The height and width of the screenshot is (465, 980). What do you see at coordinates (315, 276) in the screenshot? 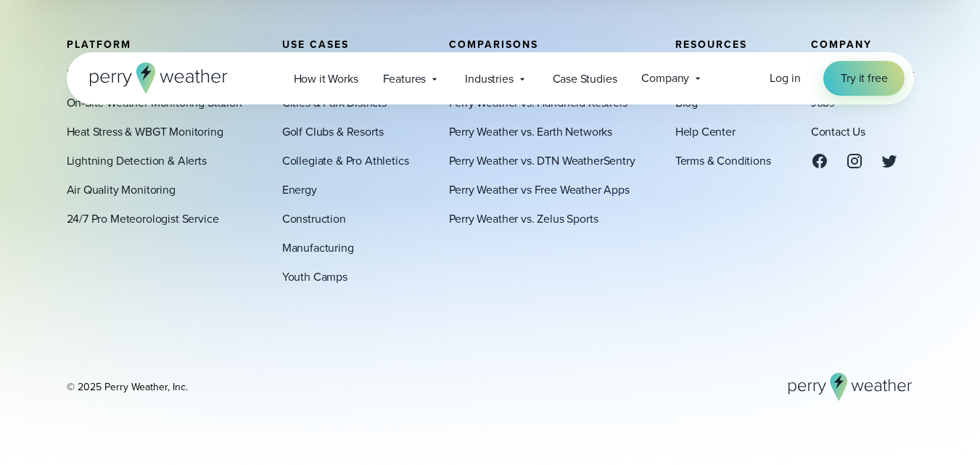
I see `a: Youth Camps` at bounding box center [315, 276].